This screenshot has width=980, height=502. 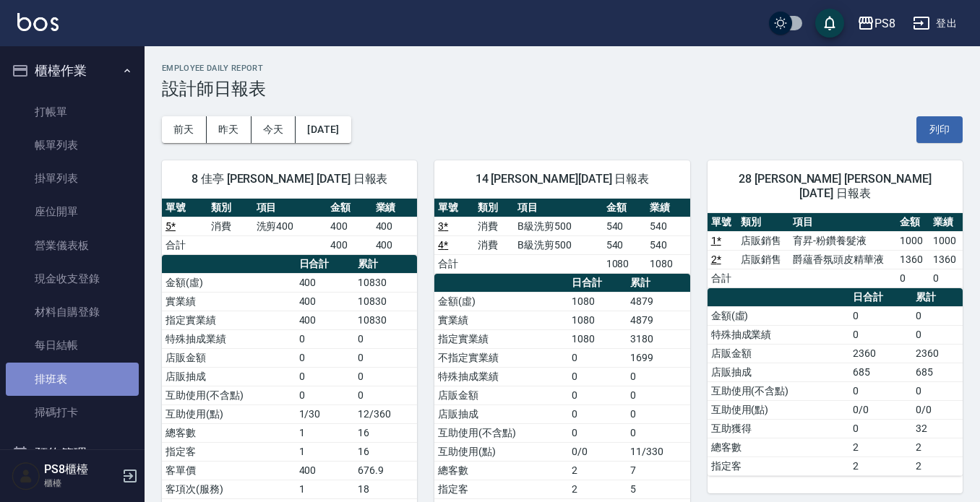 I want to click on a: 材料自購登錄, so click(x=72, y=312).